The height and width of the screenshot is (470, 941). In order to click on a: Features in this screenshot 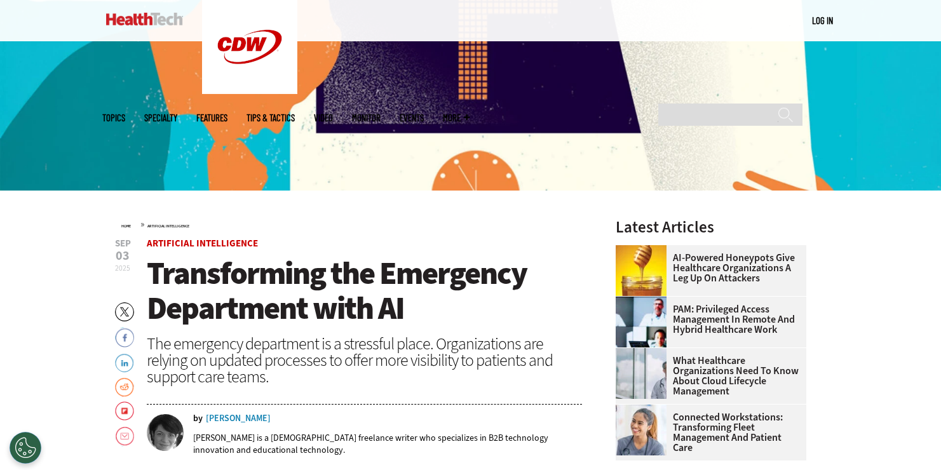, I will do `click(212, 118)`.